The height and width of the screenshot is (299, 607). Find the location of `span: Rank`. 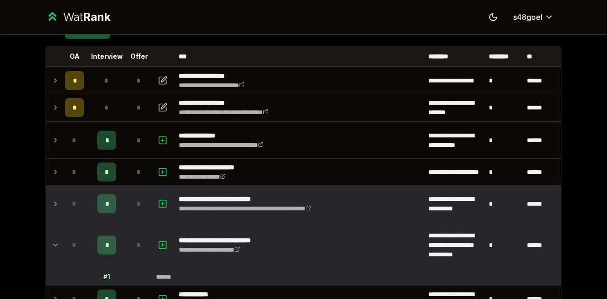

span: Rank is located at coordinates (97, 17).